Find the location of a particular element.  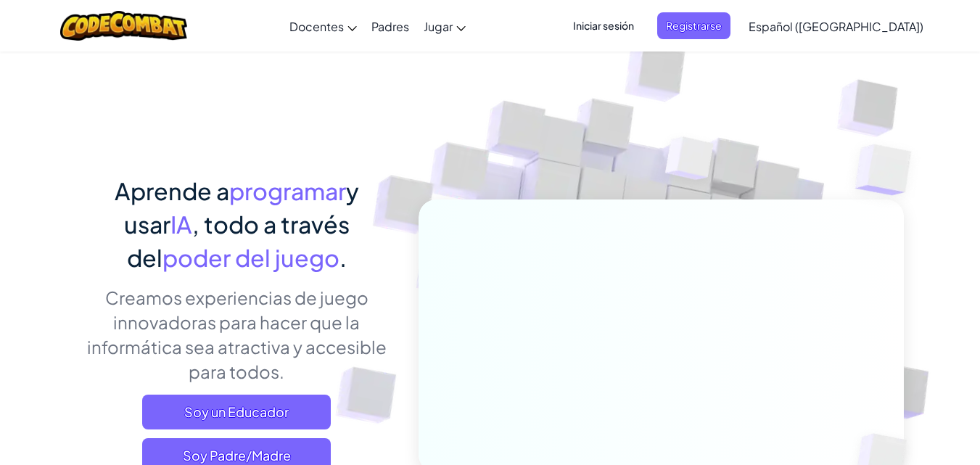

a: Padres is located at coordinates (390, 26).